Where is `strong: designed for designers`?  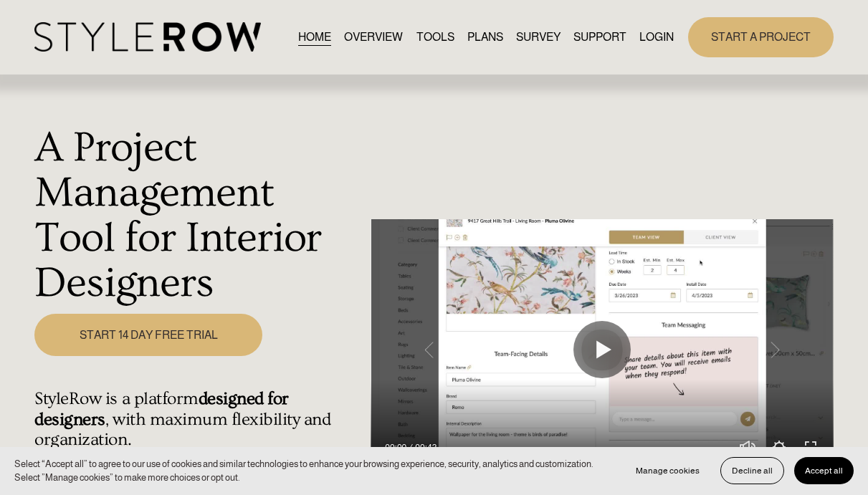
strong: designed for designers is located at coordinates (163, 409).